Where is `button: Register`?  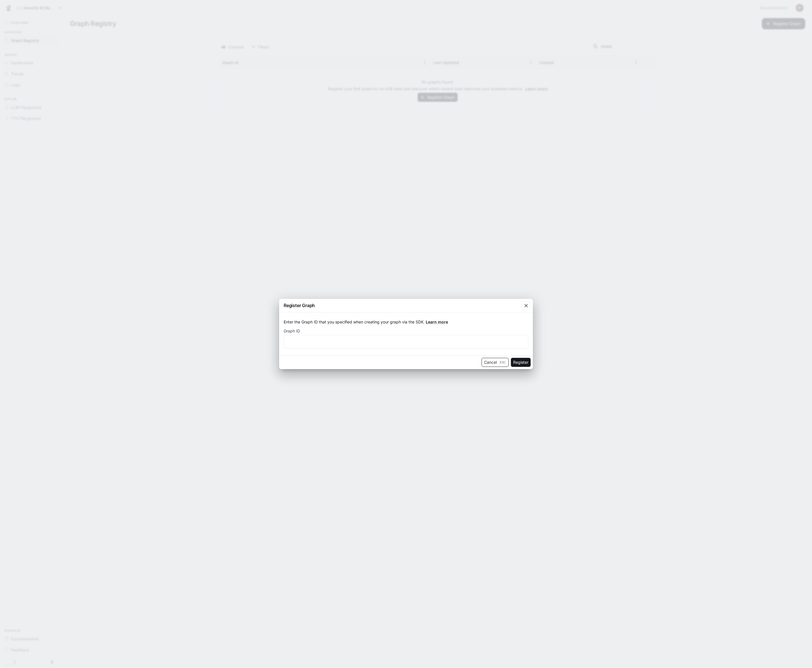
button: Register is located at coordinates (521, 363).